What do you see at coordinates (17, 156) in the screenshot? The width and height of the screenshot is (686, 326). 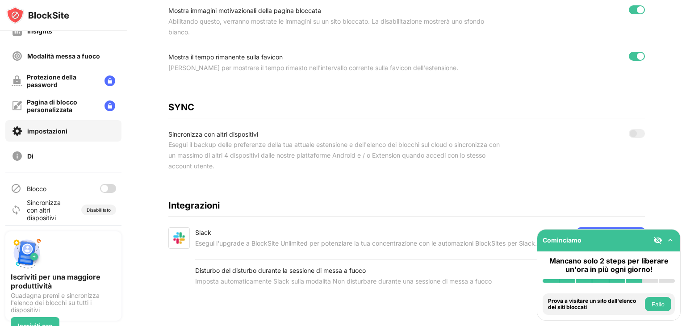 I see `img: about-off.svg` at bounding box center [17, 156].